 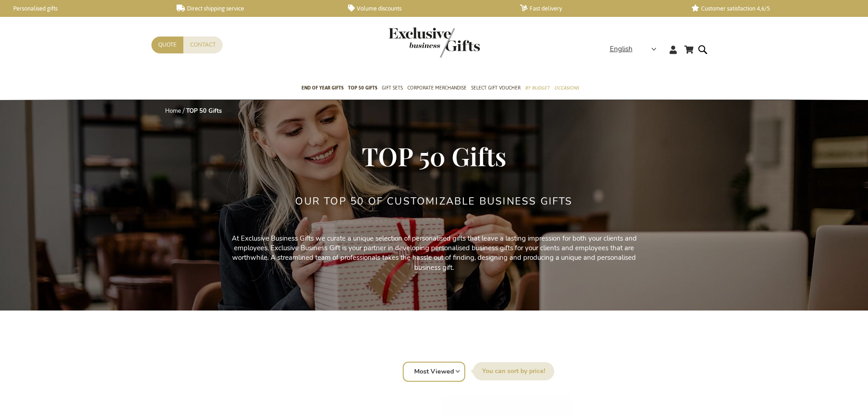 I want to click on span: Gift Sets, so click(x=392, y=88).